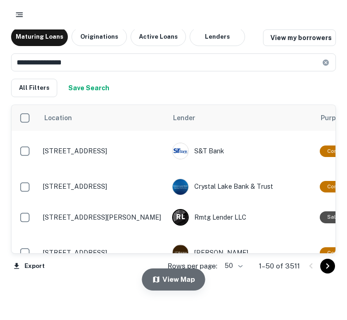  What do you see at coordinates (173, 280) in the screenshot?
I see `button: View Map` at bounding box center [173, 280].